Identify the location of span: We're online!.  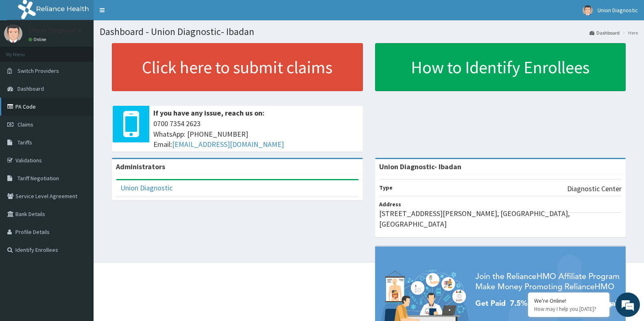
(80, 144).